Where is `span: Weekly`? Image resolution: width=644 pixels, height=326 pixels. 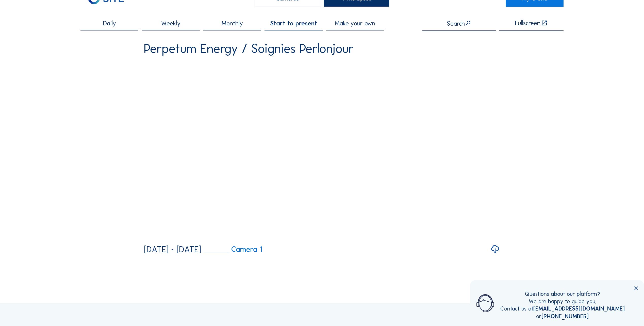
span: Weekly is located at coordinates (170, 23).